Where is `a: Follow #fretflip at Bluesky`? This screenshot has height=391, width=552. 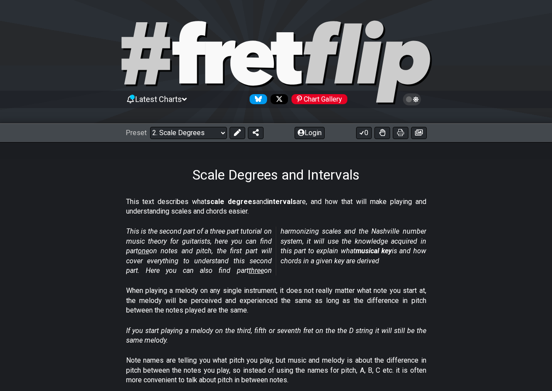
a: Follow #fretflip at Bluesky is located at coordinates (257, 99).